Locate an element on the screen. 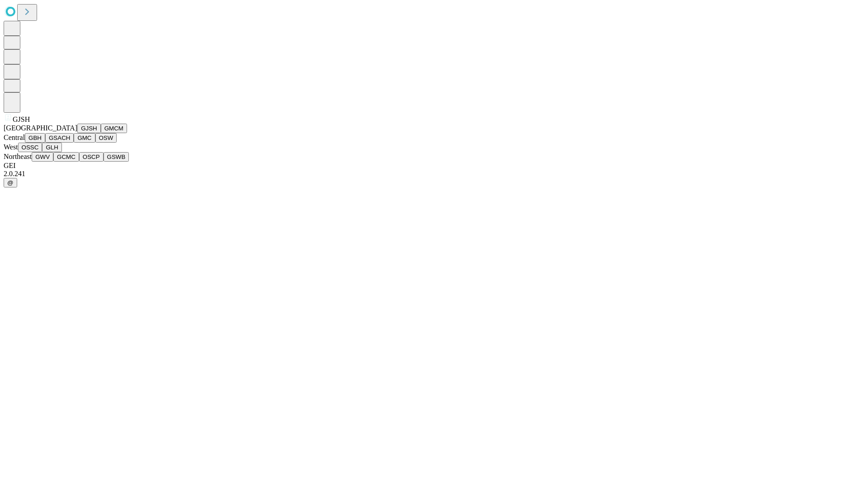 This screenshot has width=868, height=489. button: GBH is located at coordinates (34, 137).